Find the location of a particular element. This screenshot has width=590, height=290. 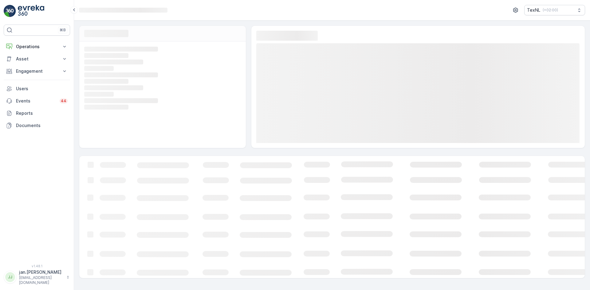

a: Events44 is located at coordinates (37, 101).